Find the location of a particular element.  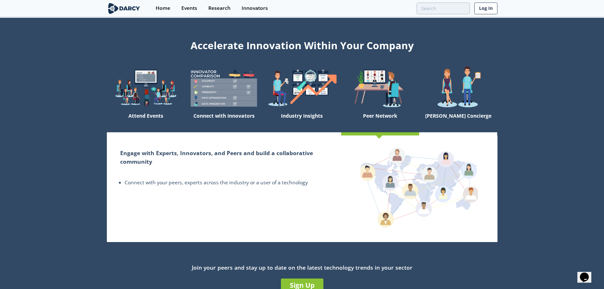

div: Peer Network is located at coordinates (380, 121).